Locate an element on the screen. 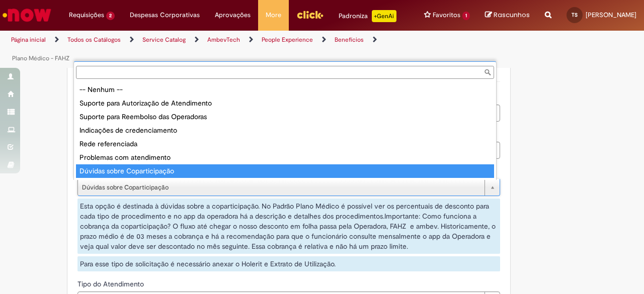 The width and height of the screenshot is (644, 294). ul: Tipo de solicitação is located at coordinates (285, 130).